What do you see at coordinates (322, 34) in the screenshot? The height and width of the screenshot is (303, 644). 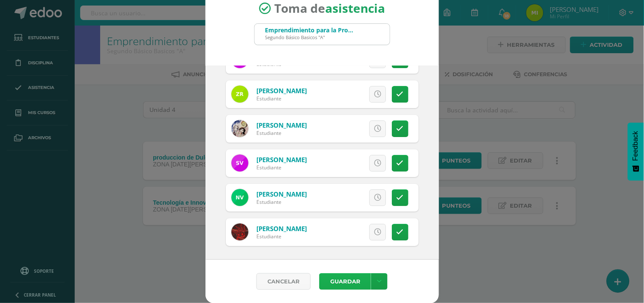 I see `input: Busca un grado o sección aquí...` at bounding box center [322, 34].